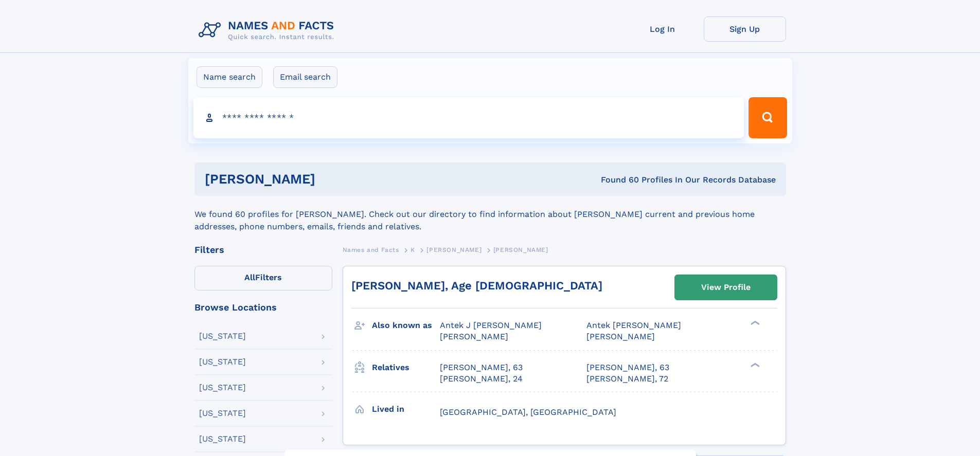 The image size is (980, 456). What do you see at coordinates (412, 249) in the screenshot?
I see `a: K` at bounding box center [412, 249].